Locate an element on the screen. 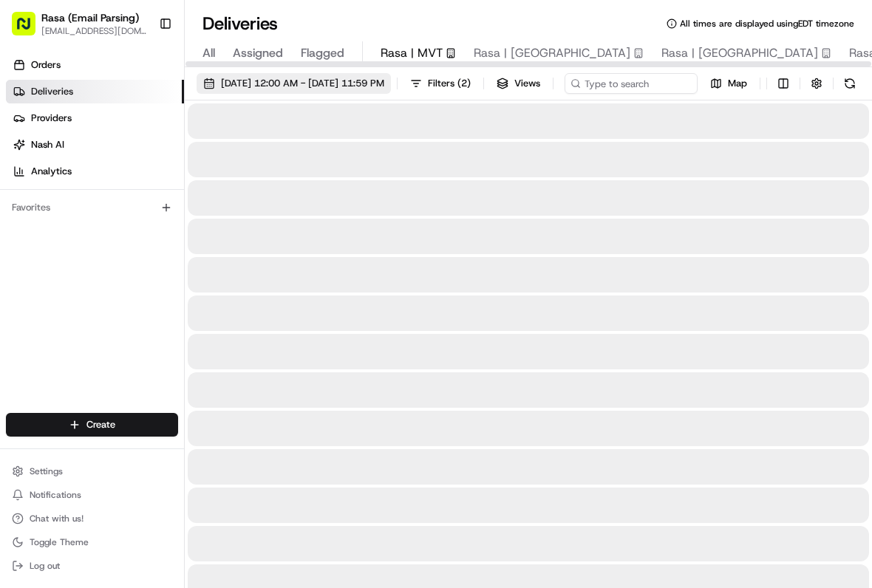  span: Rasa | MVT is located at coordinates (412, 53).